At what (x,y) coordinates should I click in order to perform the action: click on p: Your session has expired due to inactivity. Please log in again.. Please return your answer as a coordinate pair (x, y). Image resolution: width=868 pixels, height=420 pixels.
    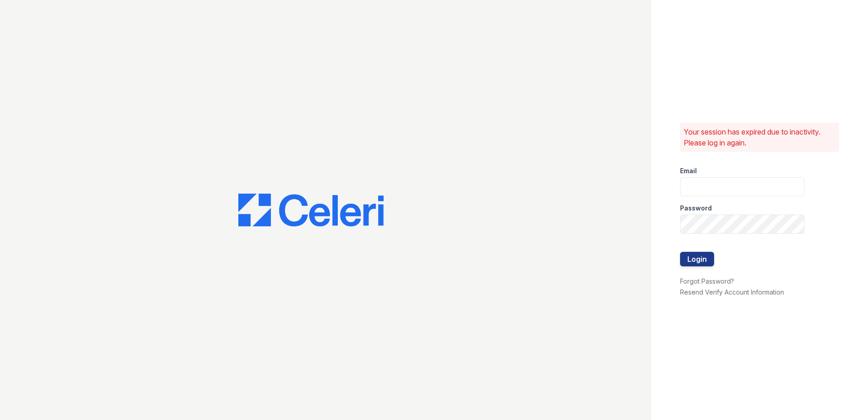
    Looking at the image, I should click on (759, 137).